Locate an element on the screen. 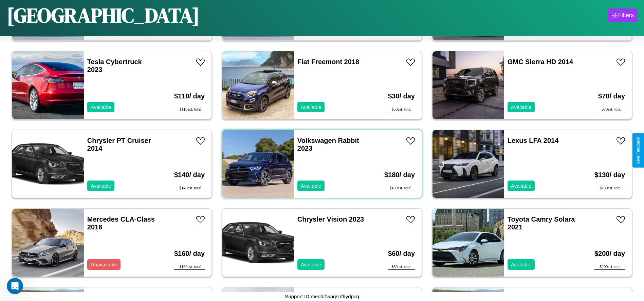 This screenshot has height=301, width=644. p: Support ID: meddrfwaqsof6ydpcq is located at coordinates (322, 296).